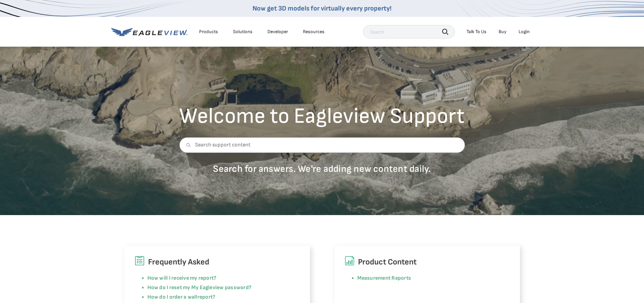  What do you see at coordinates (205, 297) in the screenshot?
I see `a: report` at bounding box center [205, 297].